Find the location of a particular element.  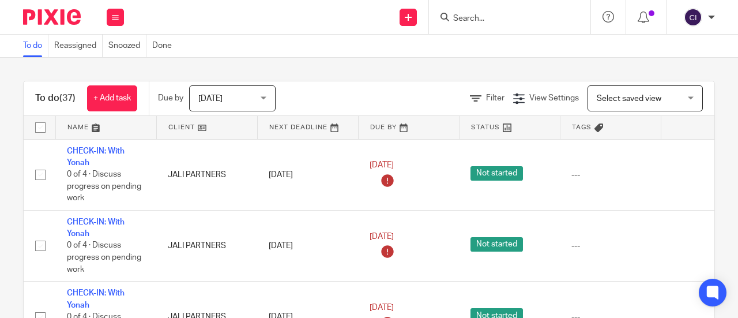

span: Tags is located at coordinates (582, 127).